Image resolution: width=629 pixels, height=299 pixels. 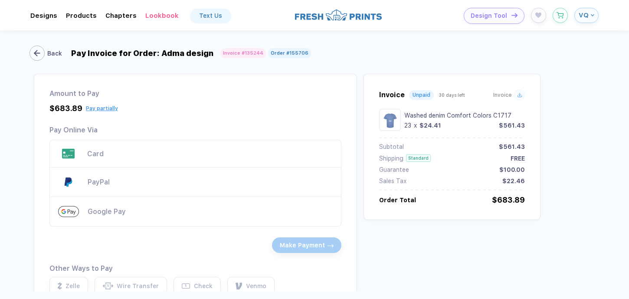 I want to click on button: Design Toolicon, so click(x=494, y=16).